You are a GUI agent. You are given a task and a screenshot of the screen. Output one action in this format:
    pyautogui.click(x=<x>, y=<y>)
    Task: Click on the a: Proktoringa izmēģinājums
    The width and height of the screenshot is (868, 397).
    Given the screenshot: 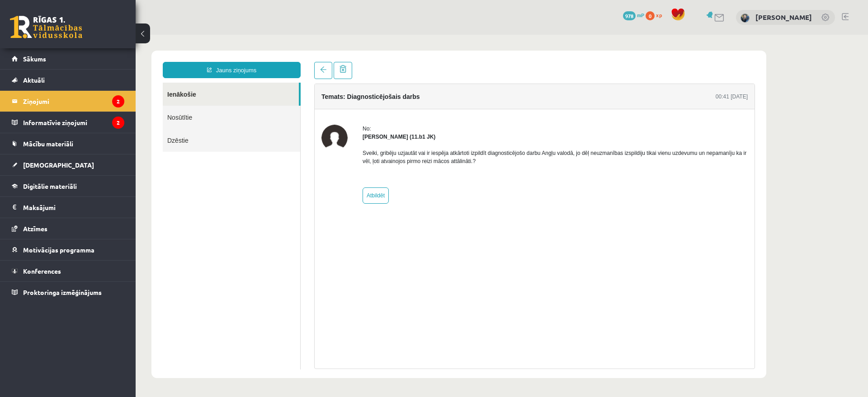 What is the action you would take?
    pyautogui.click(x=68, y=292)
    